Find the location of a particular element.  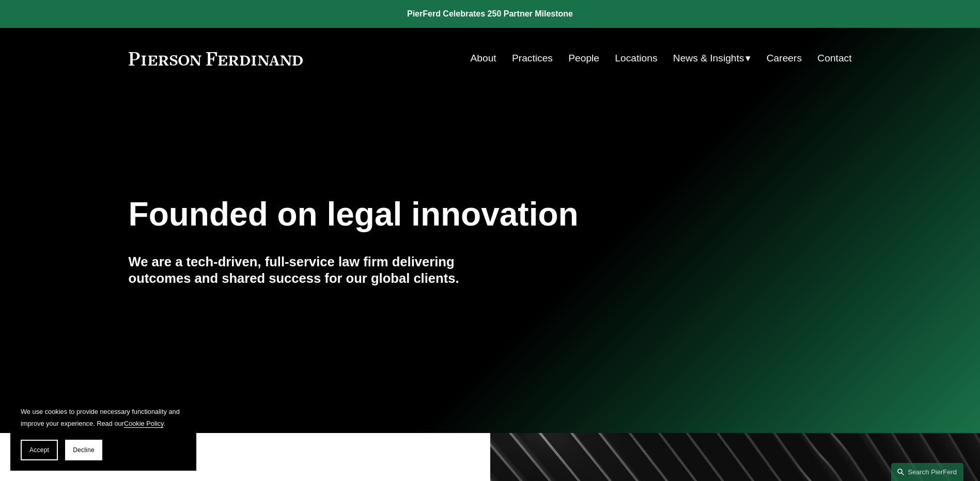

a: Cookie Policy is located at coordinates (144, 423).